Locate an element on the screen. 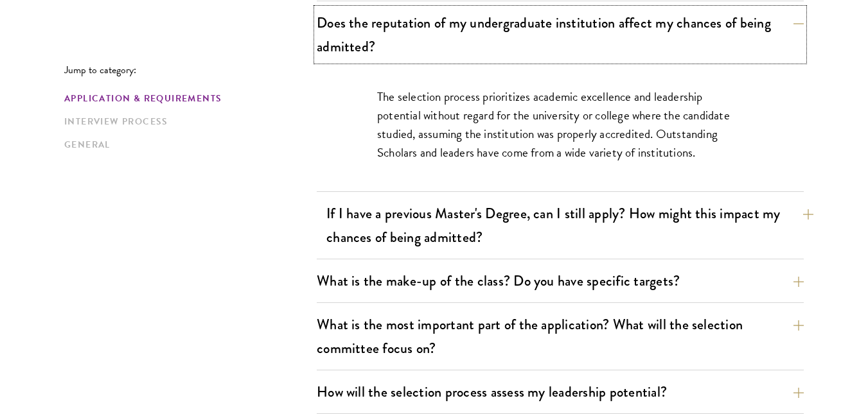 The width and height of the screenshot is (868, 414). button: What is the most important part of the application? What will the selection committee focus on? is located at coordinates (560, 336).